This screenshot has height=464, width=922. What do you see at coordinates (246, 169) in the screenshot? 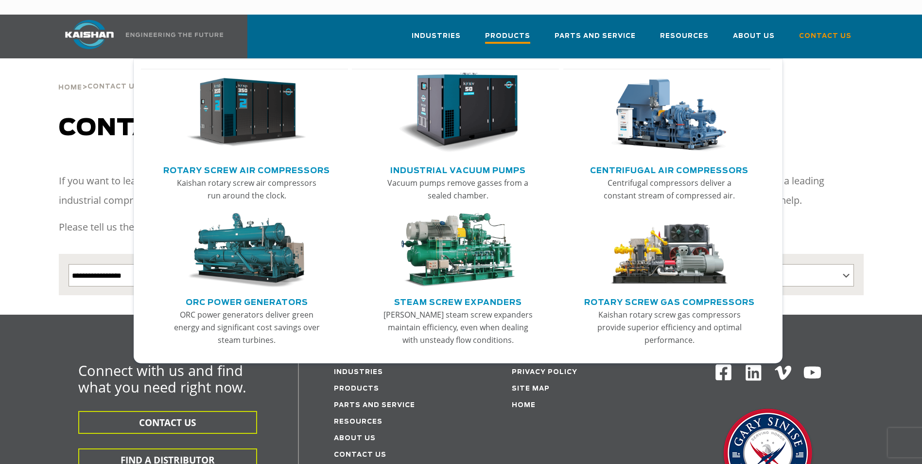
I see `a: Rotary Screw Air Compressors` at bounding box center [246, 169].